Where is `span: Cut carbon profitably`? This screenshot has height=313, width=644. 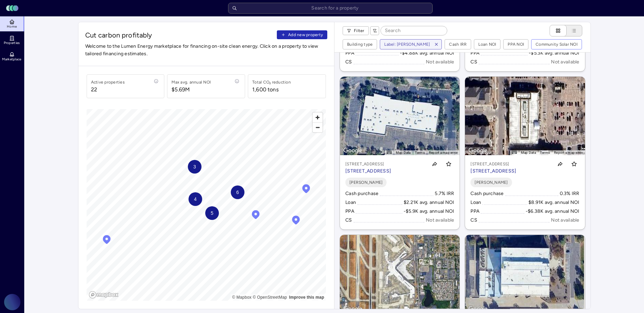 span: Cut carbon profitably is located at coordinates (180, 35).